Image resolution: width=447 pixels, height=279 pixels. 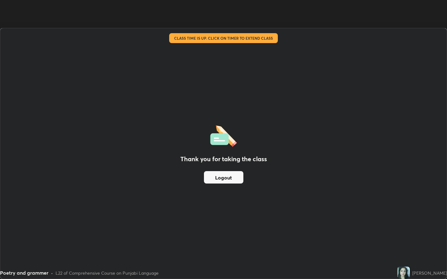 I want to click on img: 19cdb9369a8a4d6485c4701ce581a50f.jpg, so click(x=403, y=273).